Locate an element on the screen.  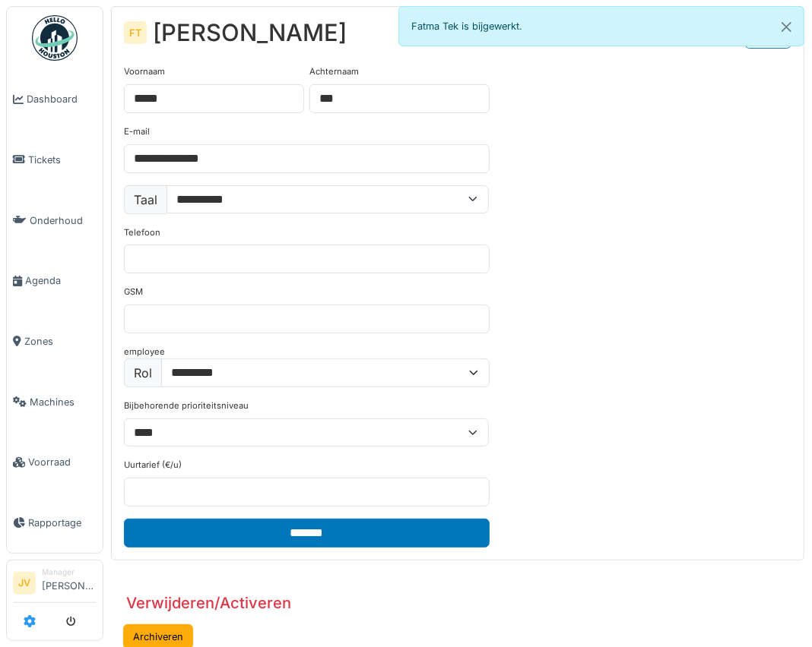
span: Onderhoud is located at coordinates (63, 221).